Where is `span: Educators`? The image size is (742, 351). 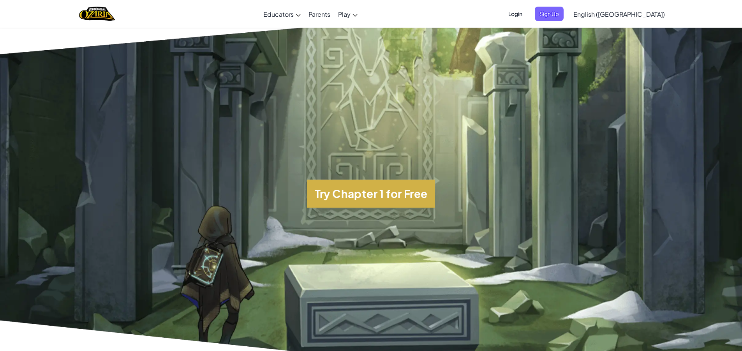
span: Educators is located at coordinates (279, 14).